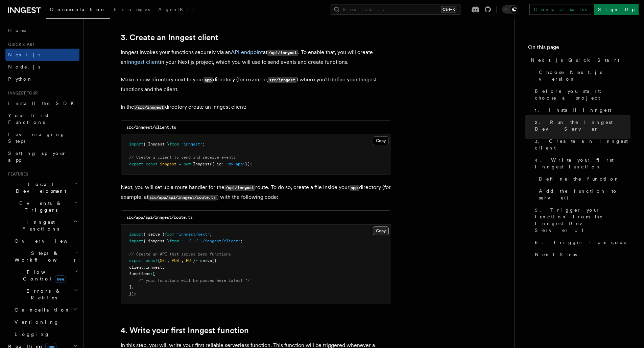 This screenshot has width=644, height=348. What do you see at coordinates (46, 241) in the screenshot?
I see `a: Overview` at bounding box center [46, 241].